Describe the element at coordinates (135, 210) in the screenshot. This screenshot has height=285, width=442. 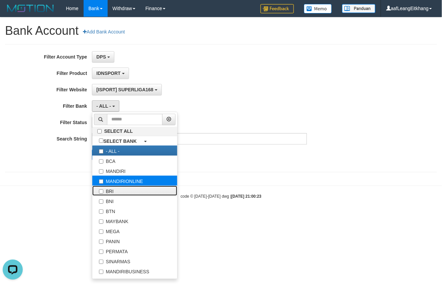
I see `label: BTN` at that location.